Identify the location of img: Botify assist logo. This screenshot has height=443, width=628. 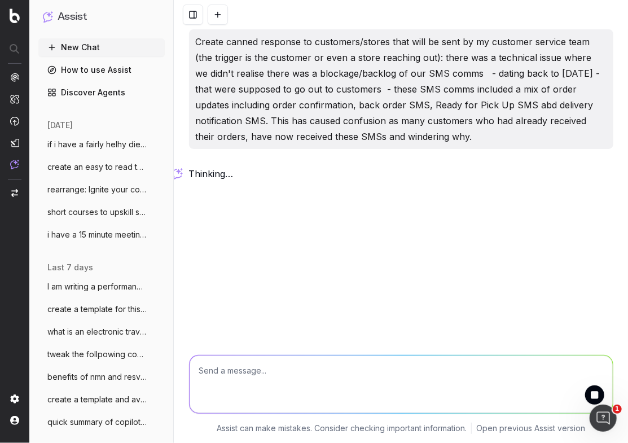
(177, 174).